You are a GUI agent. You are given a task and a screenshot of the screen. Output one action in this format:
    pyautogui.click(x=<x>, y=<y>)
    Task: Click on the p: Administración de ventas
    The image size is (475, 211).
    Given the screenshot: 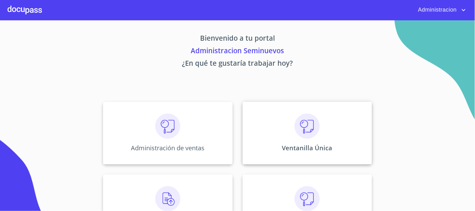 What is the action you would take?
    pyautogui.click(x=168, y=148)
    